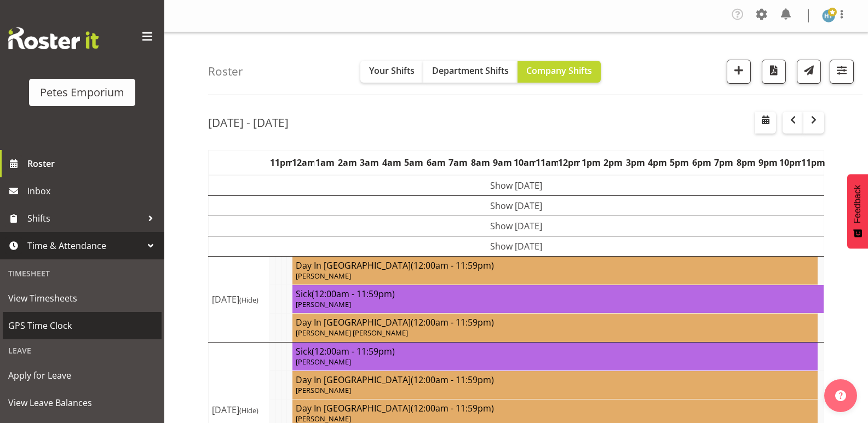  Describe the element at coordinates (470, 71) in the screenshot. I see `span: Department Shifts` at that location.